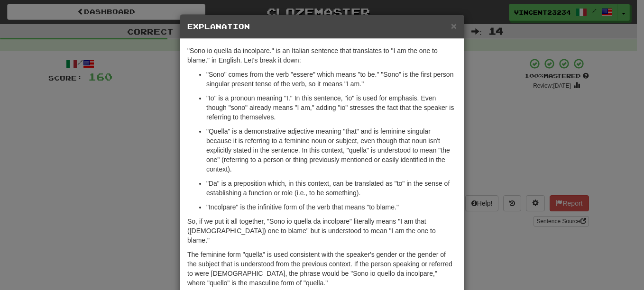  What do you see at coordinates (322, 269) in the screenshot?
I see `p: The feminine form "quella" is used consistent with the speaker's gender or the gender of the subj...` at bounding box center [322, 269].